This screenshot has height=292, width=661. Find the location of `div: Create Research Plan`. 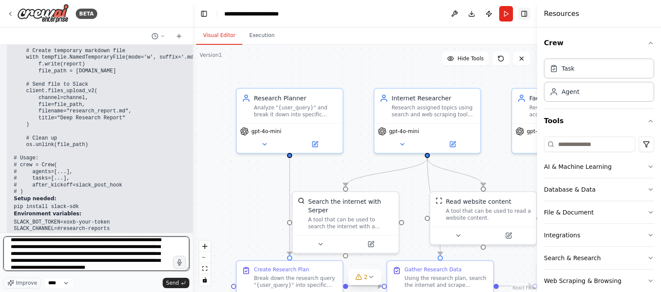

div: Create Research Plan is located at coordinates (281, 269).